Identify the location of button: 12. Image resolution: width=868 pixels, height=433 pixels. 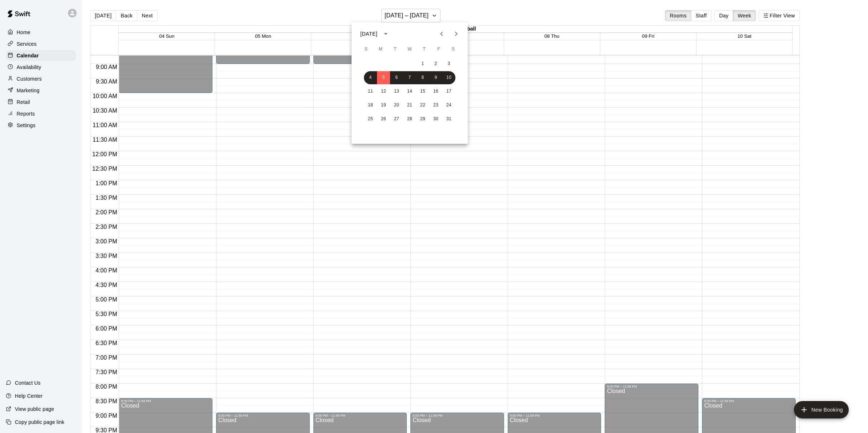
(383, 92).